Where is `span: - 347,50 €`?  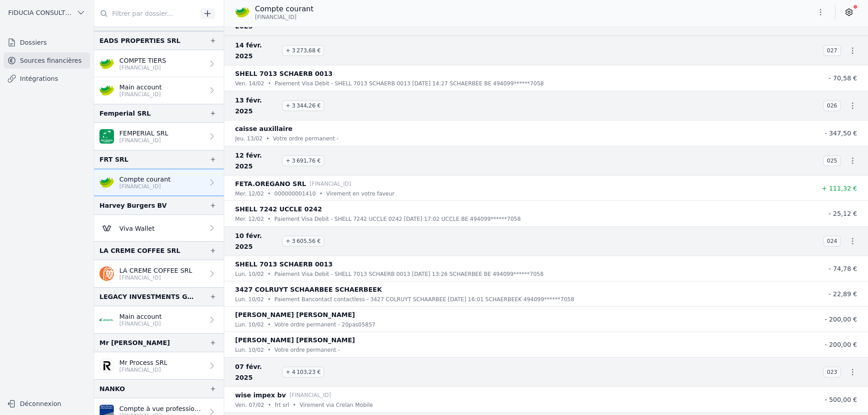
span: - 347,50 € is located at coordinates (841, 133).